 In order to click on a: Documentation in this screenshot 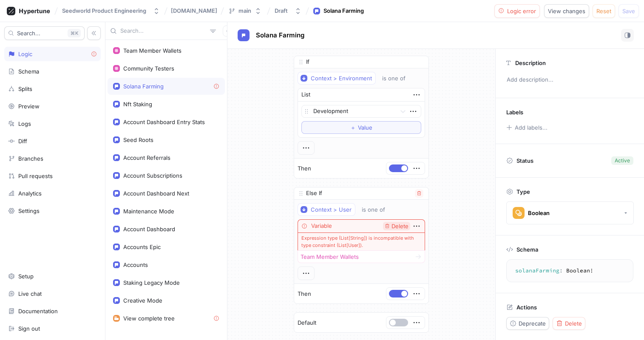, I will do `click(53, 311)`.